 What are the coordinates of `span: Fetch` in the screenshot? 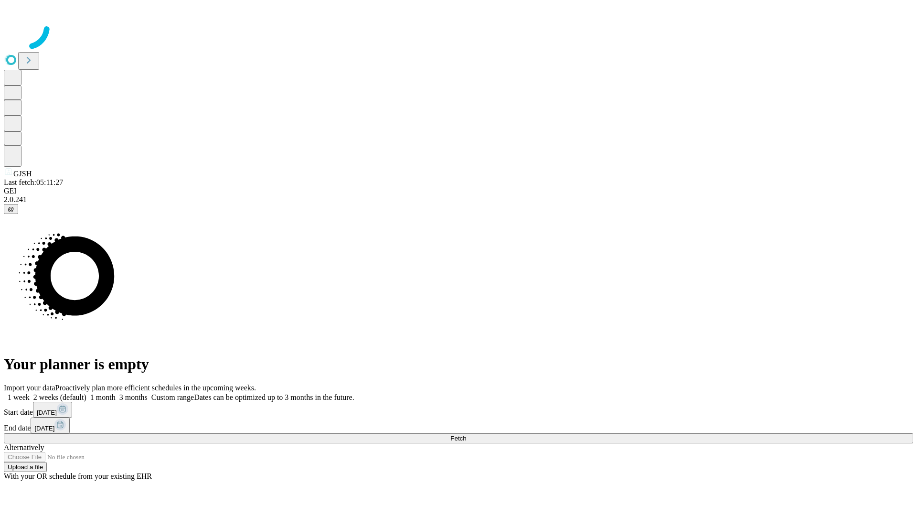 It's located at (458, 438).